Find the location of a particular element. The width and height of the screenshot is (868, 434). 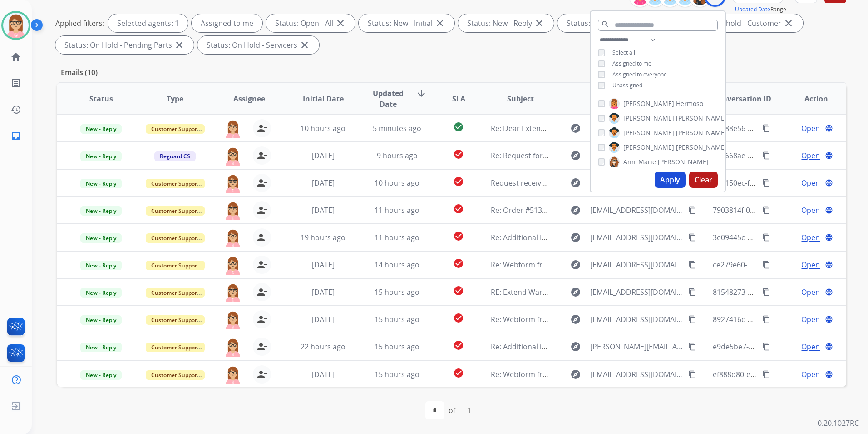

p: Applied filters: is located at coordinates (80, 23).